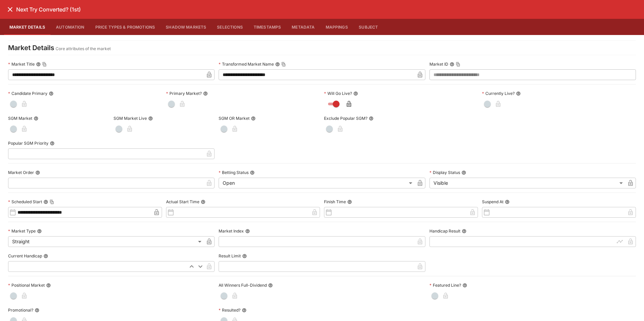 Image resolution: width=644 pixels, height=321 pixels. Describe the element at coordinates (277, 64) in the screenshot. I see `button: Transformed Market NameCopy To Clipboard` at that location.